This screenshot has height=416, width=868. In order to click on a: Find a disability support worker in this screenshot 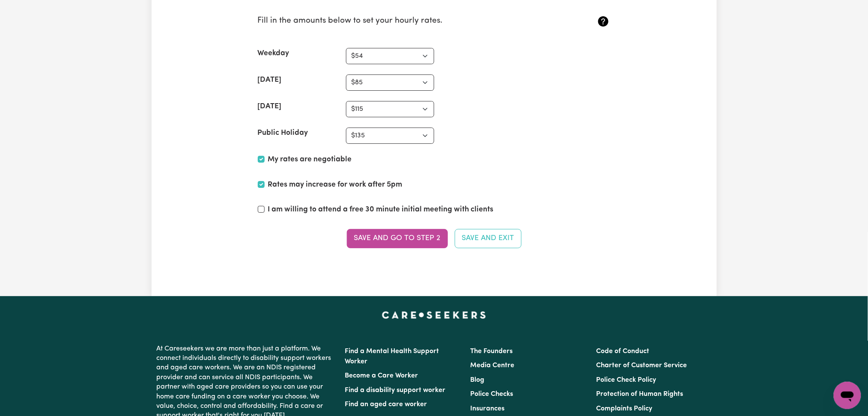, I will do `click(395, 390)`.